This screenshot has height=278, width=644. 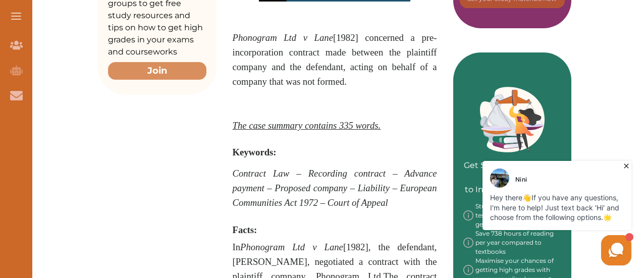 What do you see at coordinates (304, 247) in the screenshot?
I see `span: [1982]` at bounding box center [304, 247].